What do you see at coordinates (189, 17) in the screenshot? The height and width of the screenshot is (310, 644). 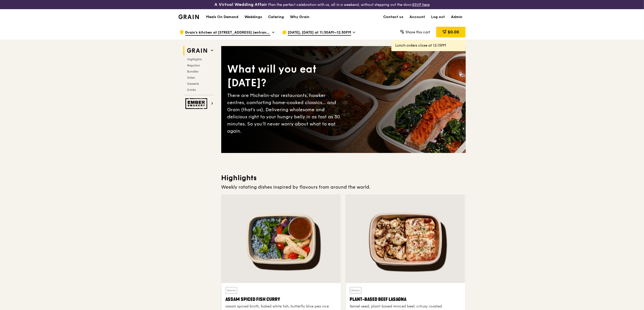 I see `img: Grain` at bounding box center [189, 17].